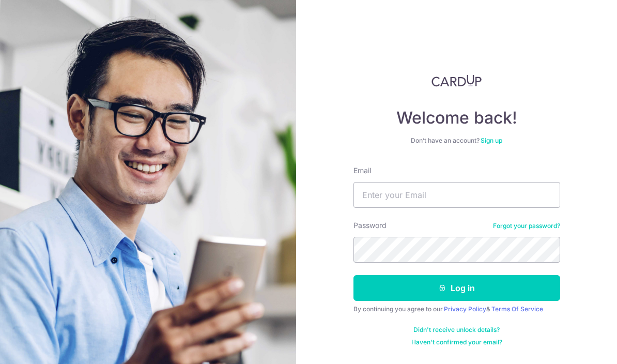  What do you see at coordinates (491, 140) in the screenshot?
I see `a: Sign up` at bounding box center [491, 140].